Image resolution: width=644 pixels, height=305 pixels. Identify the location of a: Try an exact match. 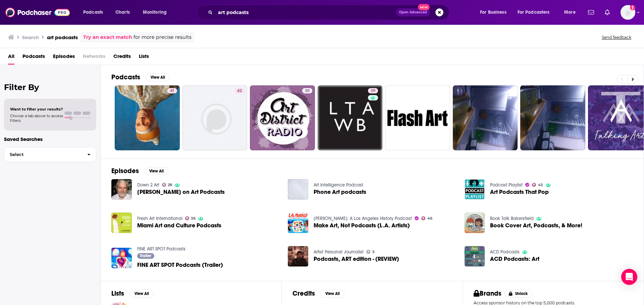
(107, 37).